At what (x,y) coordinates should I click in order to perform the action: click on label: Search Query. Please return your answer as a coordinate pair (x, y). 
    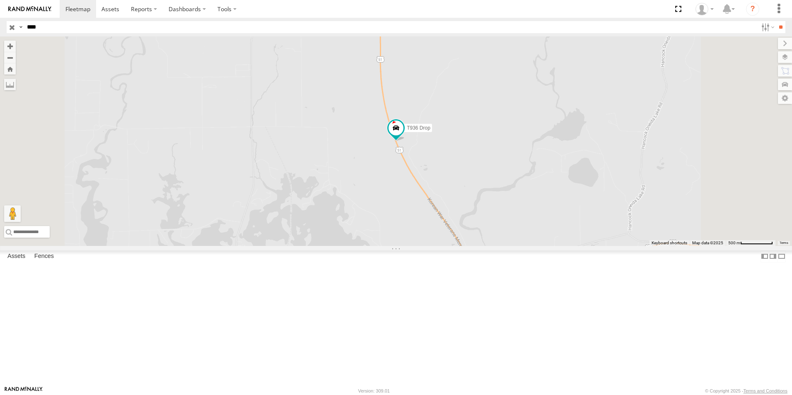
    Looking at the image, I should click on (21, 27).